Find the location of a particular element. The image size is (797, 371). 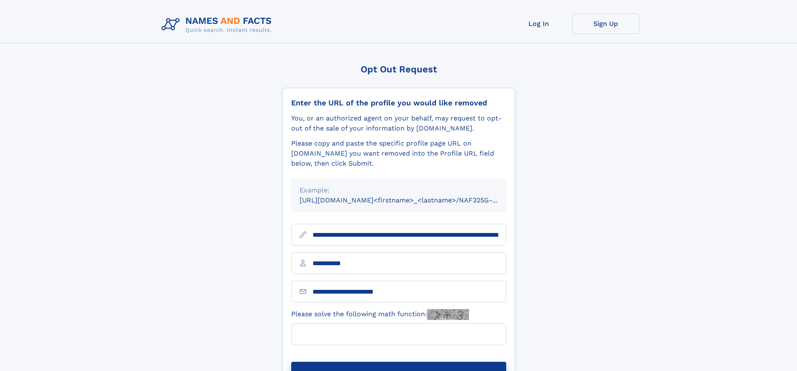

a: Sign Up is located at coordinates (606, 23).